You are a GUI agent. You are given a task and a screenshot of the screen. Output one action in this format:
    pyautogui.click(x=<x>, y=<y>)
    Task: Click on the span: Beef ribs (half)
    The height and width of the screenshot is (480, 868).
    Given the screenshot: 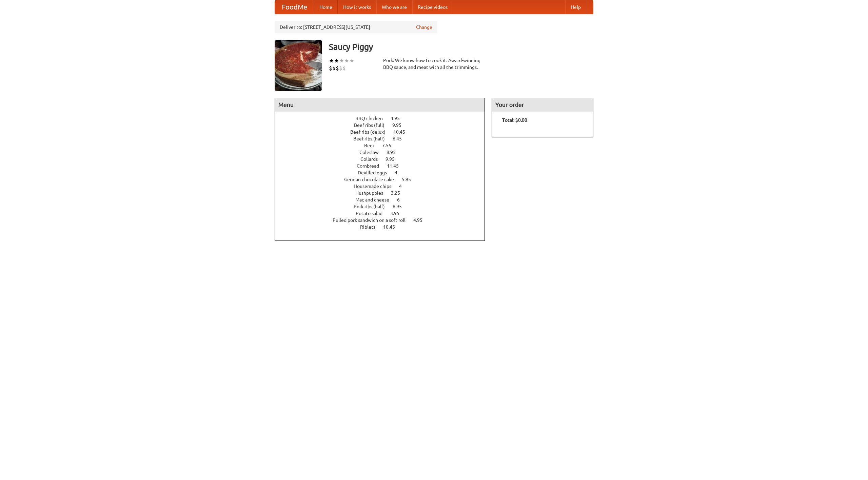 What is the action you would take?
    pyautogui.click(x=372, y=139)
    